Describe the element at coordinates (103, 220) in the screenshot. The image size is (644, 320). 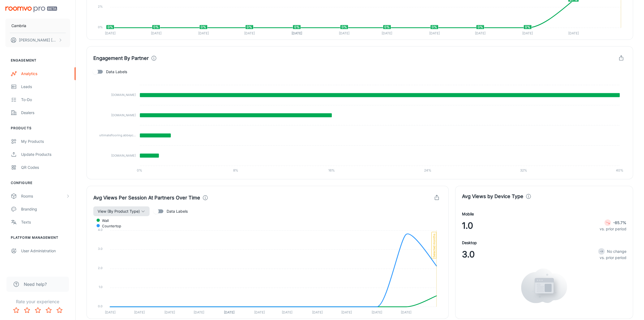
I see `span: Wall` at that location.